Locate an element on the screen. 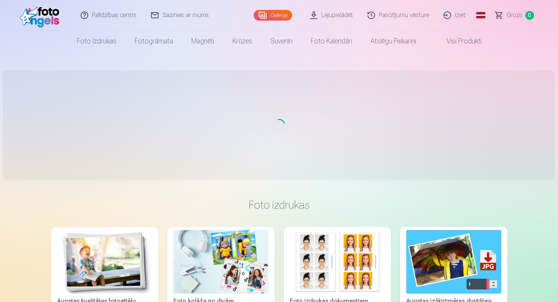  a: Krūzes is located at coordinates (242, 41).